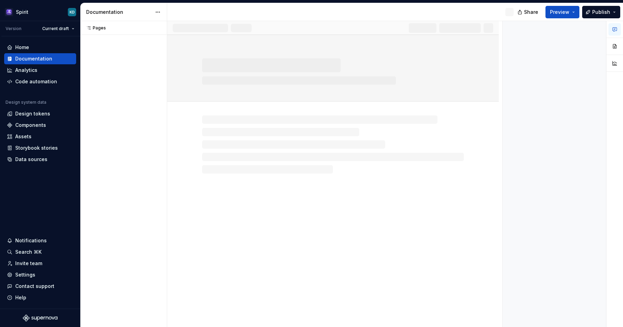  Describe the element at coordinates (22, 12) in the screenshot. I see `div: Spirit` at that location.